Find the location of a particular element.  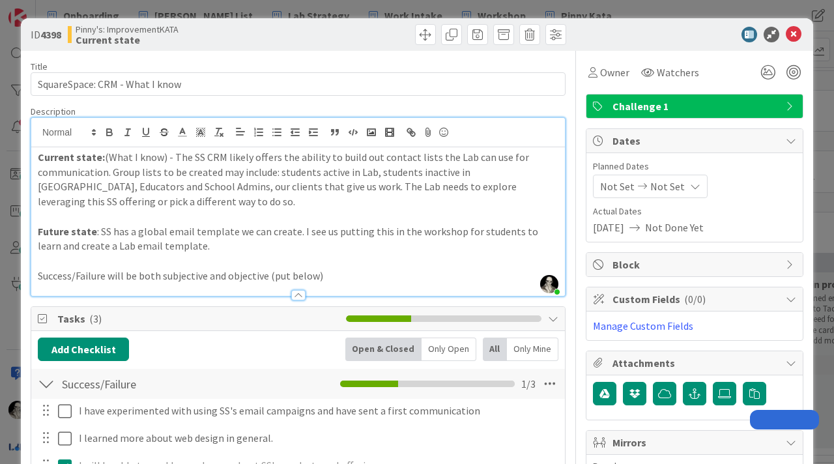

span: Attachments is located at coordinates (696, 363).